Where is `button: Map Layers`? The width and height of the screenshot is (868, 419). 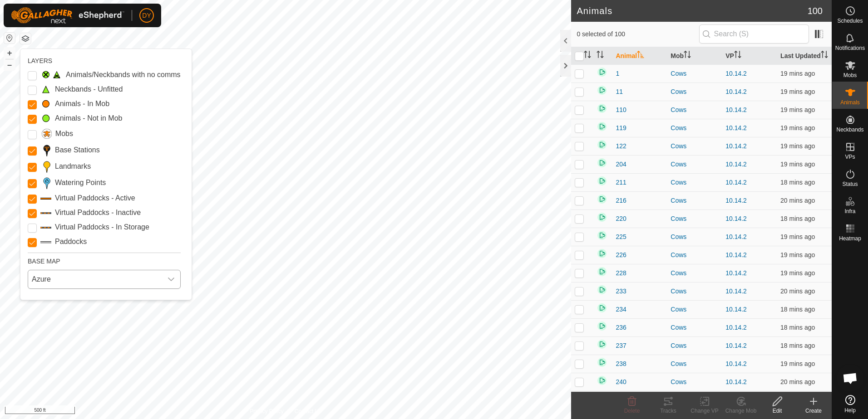 button: Map Layers is located at coordinates (25, 38).